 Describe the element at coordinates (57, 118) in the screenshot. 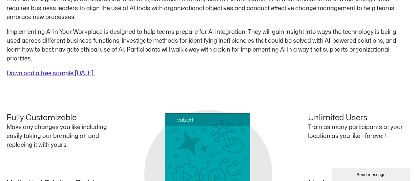

I see `h4: Fully Customizable` at that location.